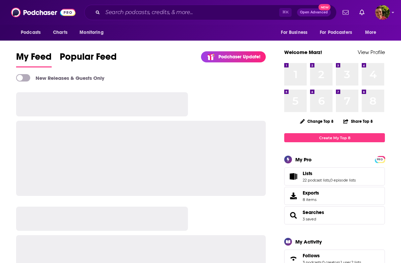 This screenshot has height=263, width=401. I want to click on a: PRO, so click(380, 159).